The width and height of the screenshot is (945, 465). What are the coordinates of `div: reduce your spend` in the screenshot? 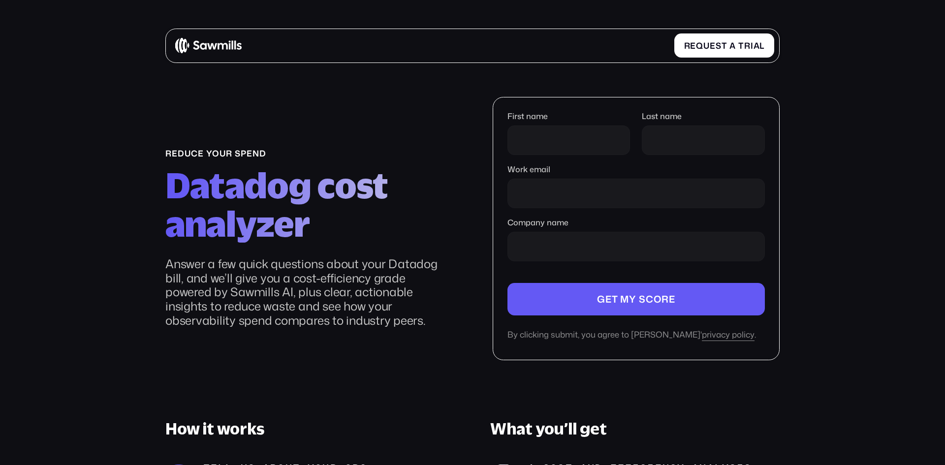 It's located at (305, 153).